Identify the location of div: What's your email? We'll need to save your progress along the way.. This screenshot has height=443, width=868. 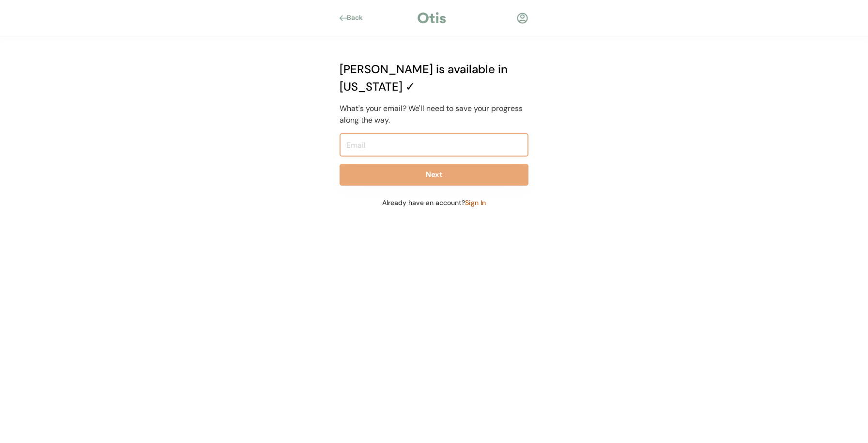
(434, 115).